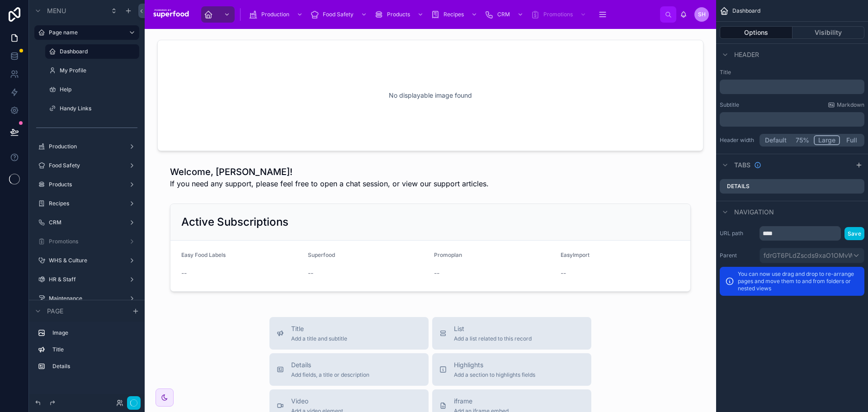 This screenshot has height=412, width=868. What do you see at coordinates (829, 33) in the screenshot?
I see `button: Visibility` at bounding box center [829, 33].